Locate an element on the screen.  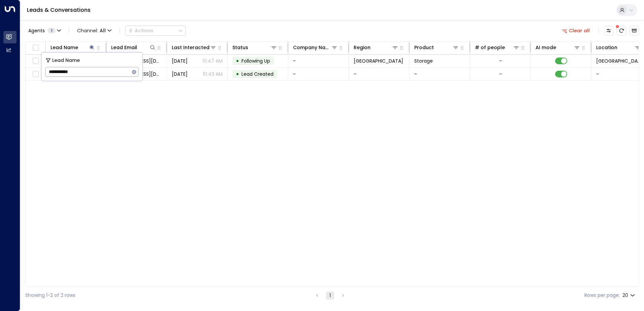
span: Agents is located at coordinates (37, 31).